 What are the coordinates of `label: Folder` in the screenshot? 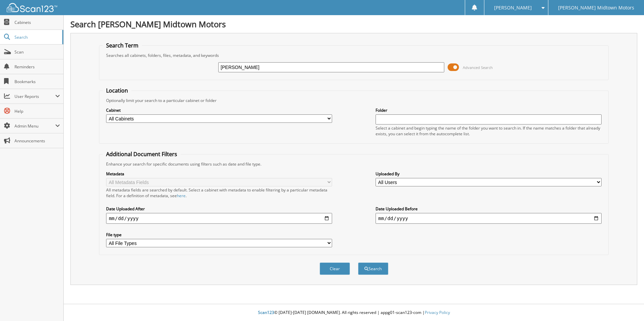 It's located at (489, 110).